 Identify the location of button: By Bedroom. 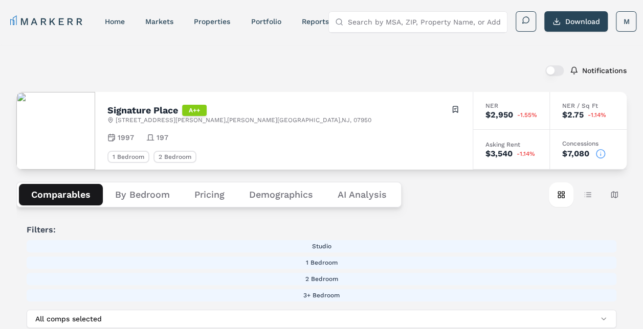
(142, 195).